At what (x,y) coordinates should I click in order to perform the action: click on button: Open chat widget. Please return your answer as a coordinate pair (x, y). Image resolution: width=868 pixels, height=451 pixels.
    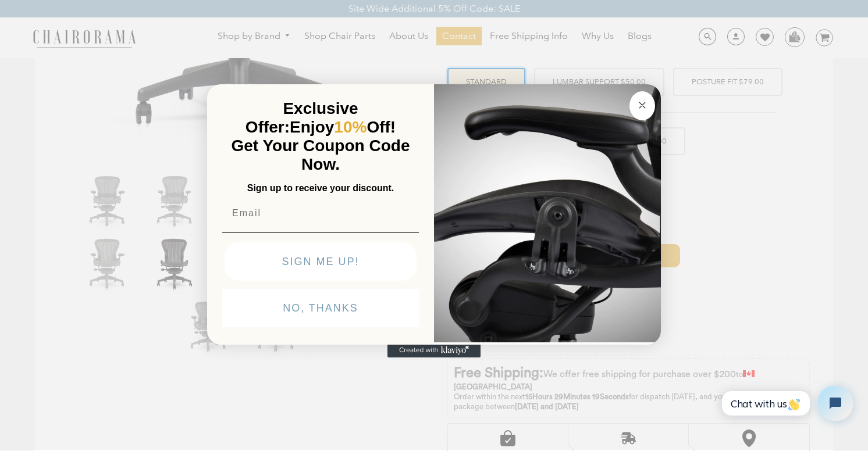
    Looking at the image, I should click on (126, 27).